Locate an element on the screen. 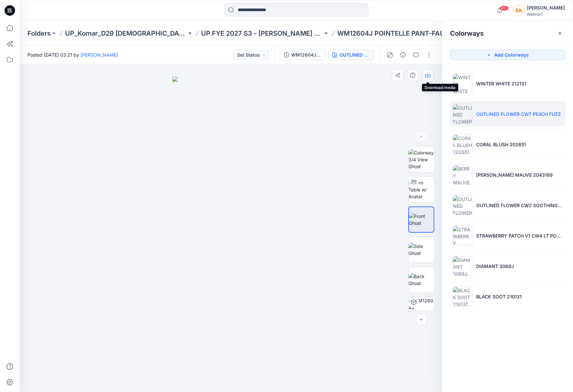  img: DIAMANT 3068J is located at coordinates (462, 266).